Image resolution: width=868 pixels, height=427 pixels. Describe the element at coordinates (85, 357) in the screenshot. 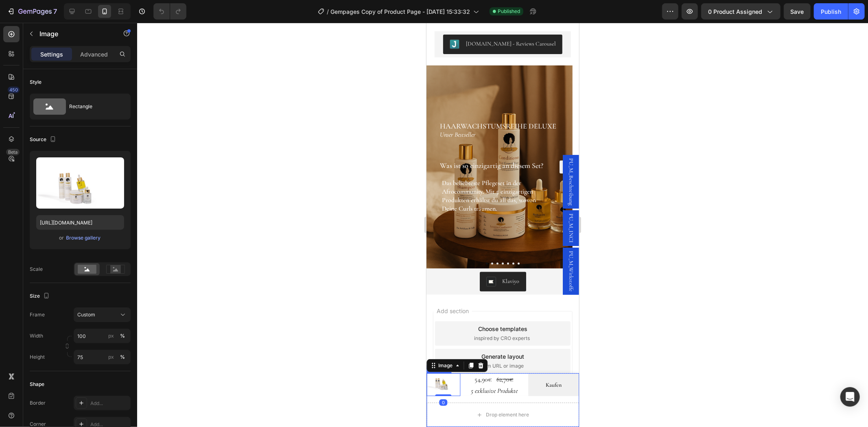

I see `div: 62,70€` at that location.